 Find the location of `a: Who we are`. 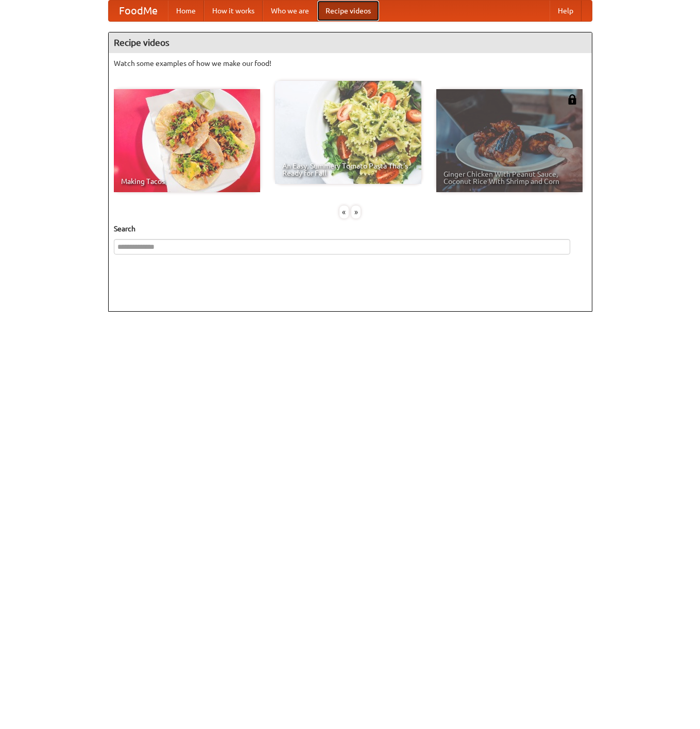

a: Who we are is located at coordinates (290, 11).